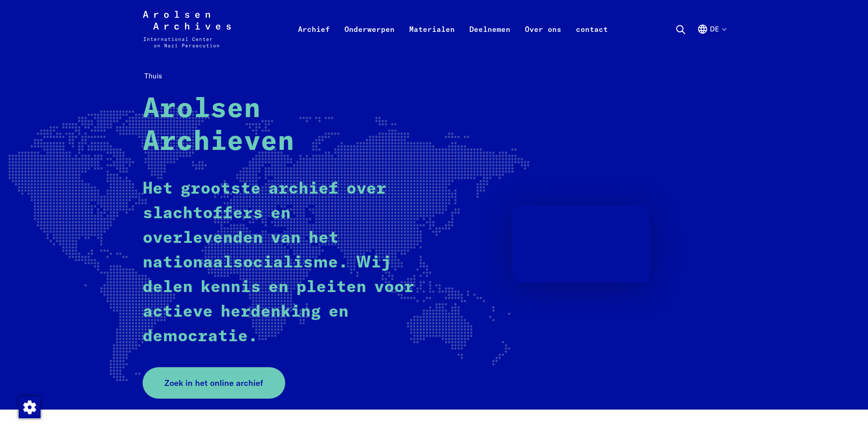 The width and height of the screenshot is (868, 436). Describe the element at coordinates (592, 29) in the screenshot. I see `font: contact` at that location.